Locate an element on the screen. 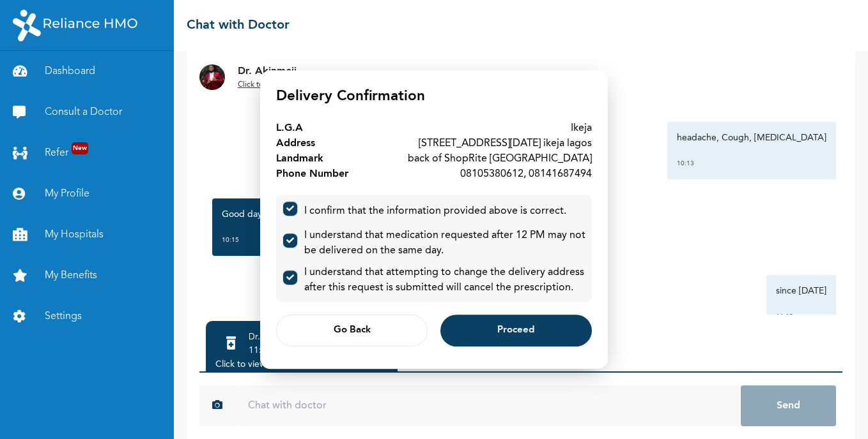  div: Address is located at coordinates (302, 143).